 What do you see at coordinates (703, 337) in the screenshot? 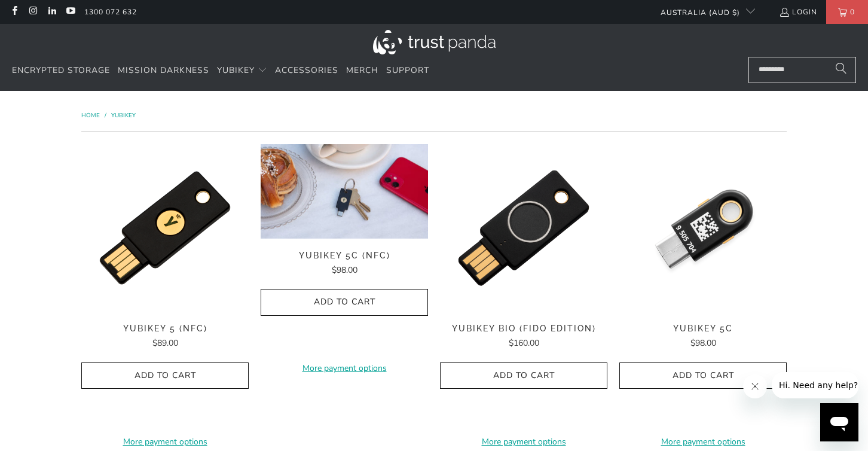
I see `a: YubiKey 5C $98.00` at bounding box center [703, 337].